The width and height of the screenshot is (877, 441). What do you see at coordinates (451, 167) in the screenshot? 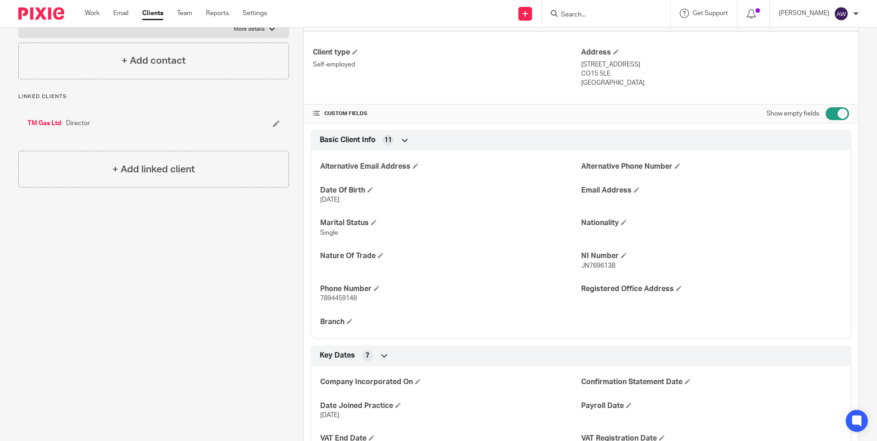
I see `h4: Alternative Email Address` at bounding box center [451, 167].